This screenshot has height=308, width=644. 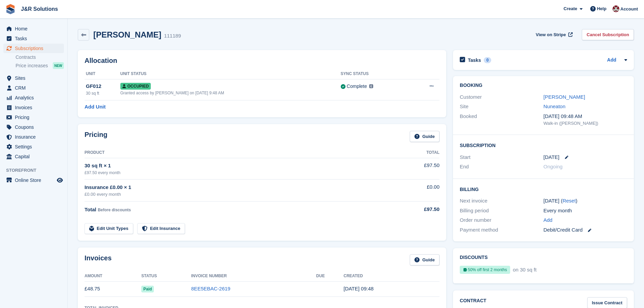 I want to click on div: Start, so click(x=501, y=157).